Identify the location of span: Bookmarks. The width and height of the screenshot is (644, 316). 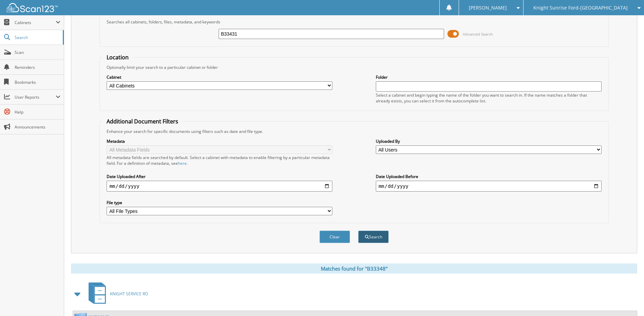
(37, 82).